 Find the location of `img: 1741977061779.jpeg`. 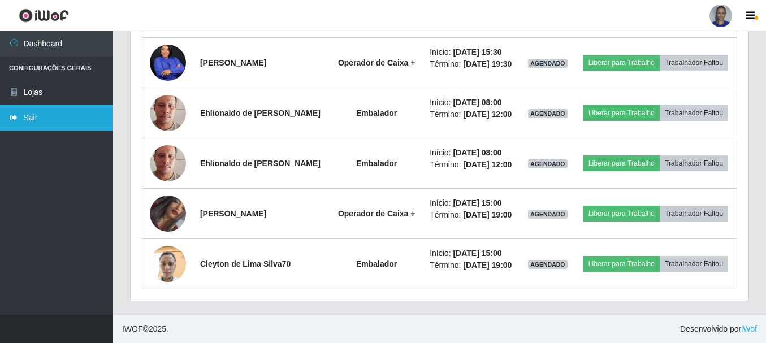

img: 1741977061779.jpeg is located at coordinates (168, 63).